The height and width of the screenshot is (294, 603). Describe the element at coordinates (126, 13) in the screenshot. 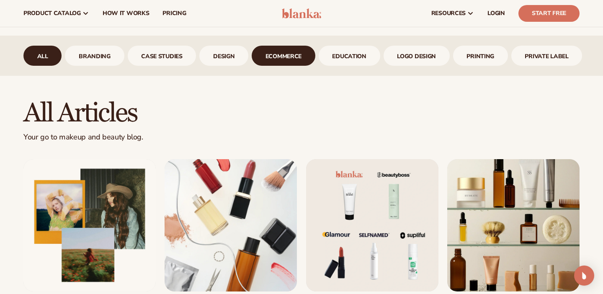

I see `span: How It Works` at that location.